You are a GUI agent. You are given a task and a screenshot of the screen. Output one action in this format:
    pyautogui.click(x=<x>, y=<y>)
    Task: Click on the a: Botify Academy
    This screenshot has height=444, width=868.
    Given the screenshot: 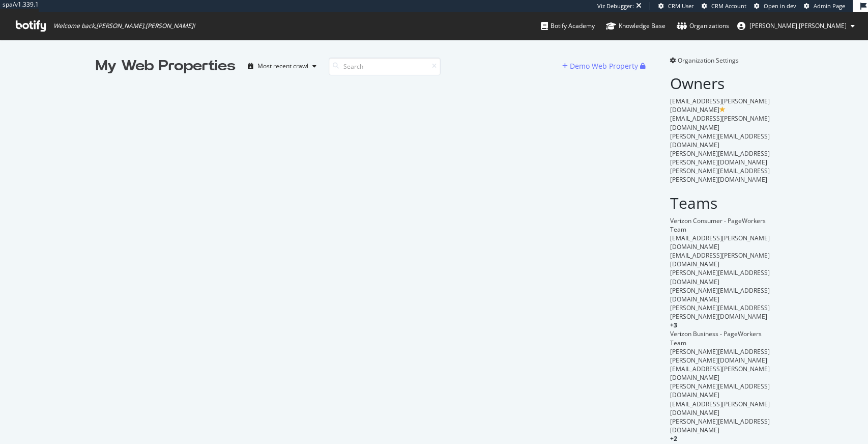 What is the action you would take?
    pyautogui.click(x=568, y=26)
    